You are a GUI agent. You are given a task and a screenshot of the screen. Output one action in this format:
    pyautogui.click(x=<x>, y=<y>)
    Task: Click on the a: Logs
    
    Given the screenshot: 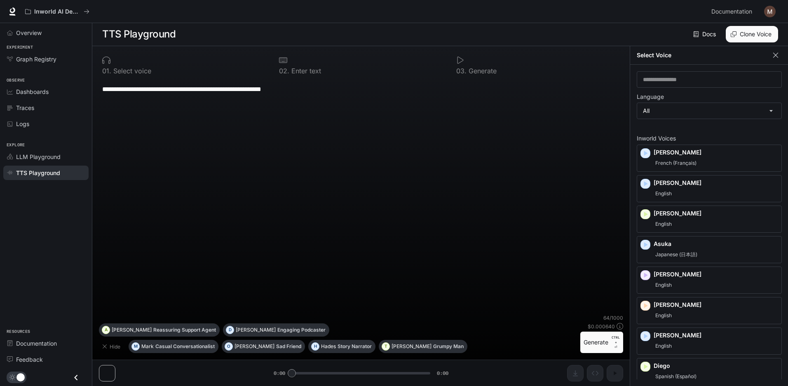 What is the action you would take?
    pyautogui.click(x=46, y=124)
    